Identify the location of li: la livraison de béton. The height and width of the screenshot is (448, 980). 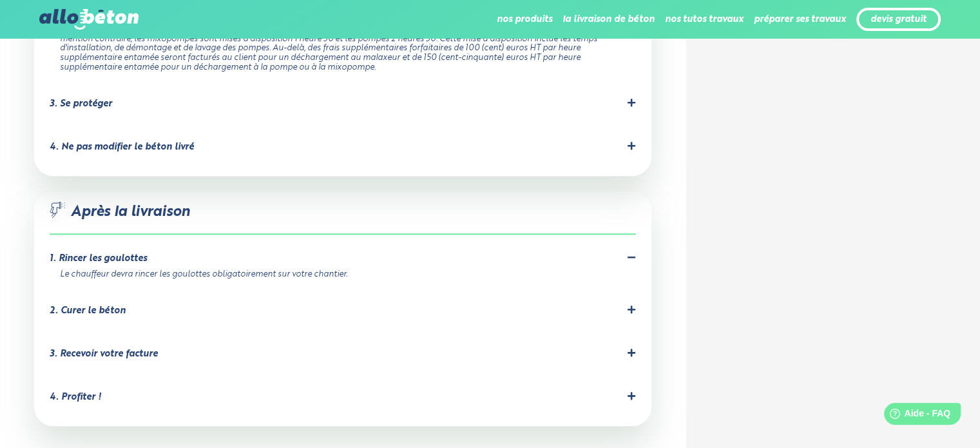
(608, 19).